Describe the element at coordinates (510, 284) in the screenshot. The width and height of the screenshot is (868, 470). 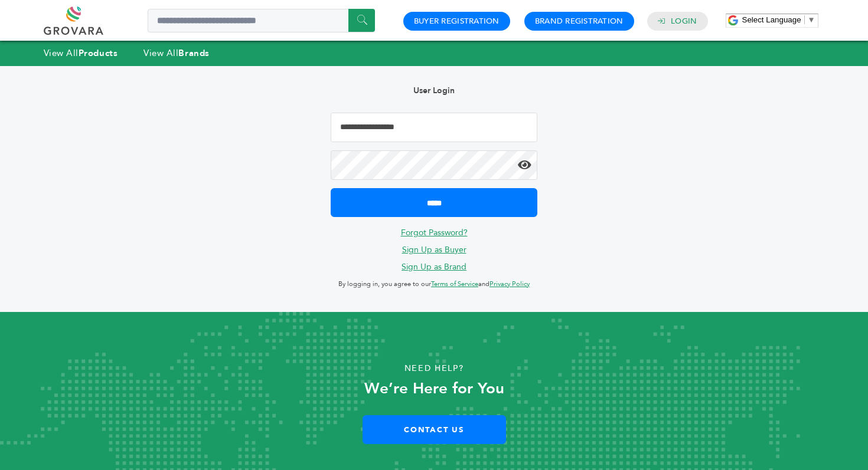
I see `a: Privacy Policy` at that location.